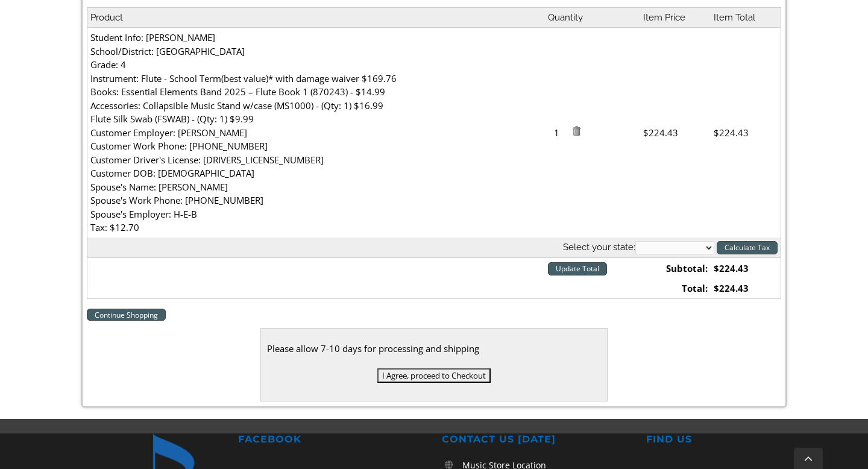 The width and height of the screenshot is (868, 469). I want to click on td: Subtotal:, so click(676, 268).